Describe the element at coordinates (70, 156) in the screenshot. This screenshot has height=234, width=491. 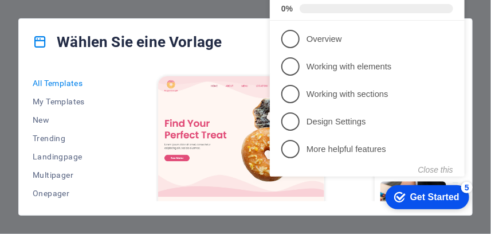
I see `span: Landingpage` at that location.